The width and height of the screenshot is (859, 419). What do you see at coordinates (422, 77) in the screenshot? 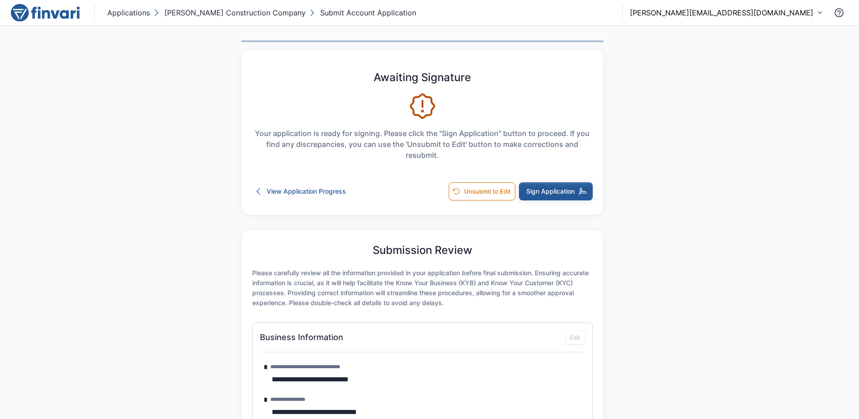
I see `h5: Awaiting Signature` at bounding box center [422, 77].